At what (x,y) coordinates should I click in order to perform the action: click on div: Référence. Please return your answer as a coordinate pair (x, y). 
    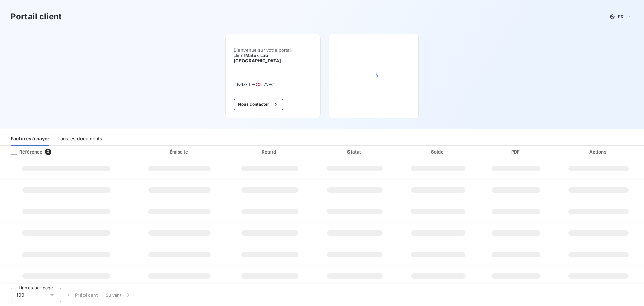
    Looking at the image, I should click on (24, 152).